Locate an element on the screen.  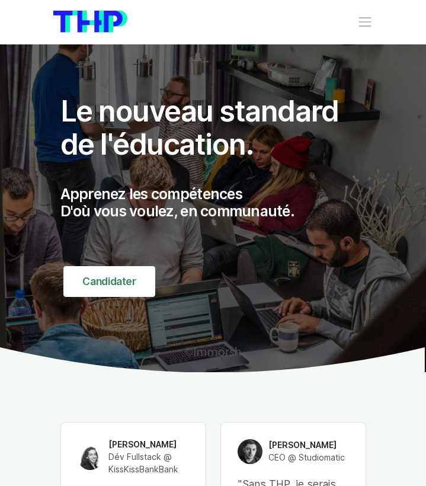
img: logo is located at coordinates (90, 21).